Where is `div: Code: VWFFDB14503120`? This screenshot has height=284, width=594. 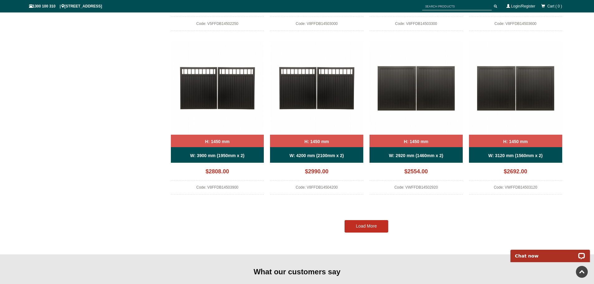 div: Code: VWFFDB14503120 is located at coordinates (515, 189).